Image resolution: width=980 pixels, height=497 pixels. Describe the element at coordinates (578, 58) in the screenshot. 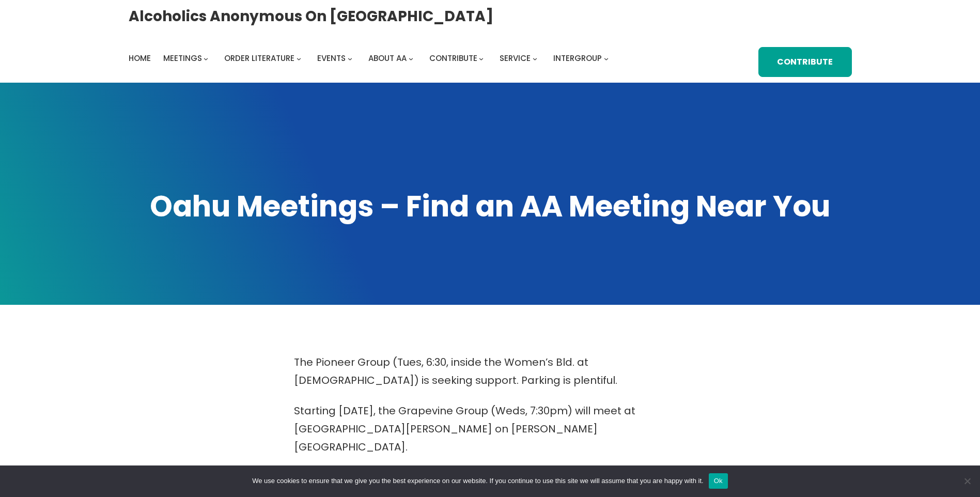

I see `a: Intergroup` at that location.